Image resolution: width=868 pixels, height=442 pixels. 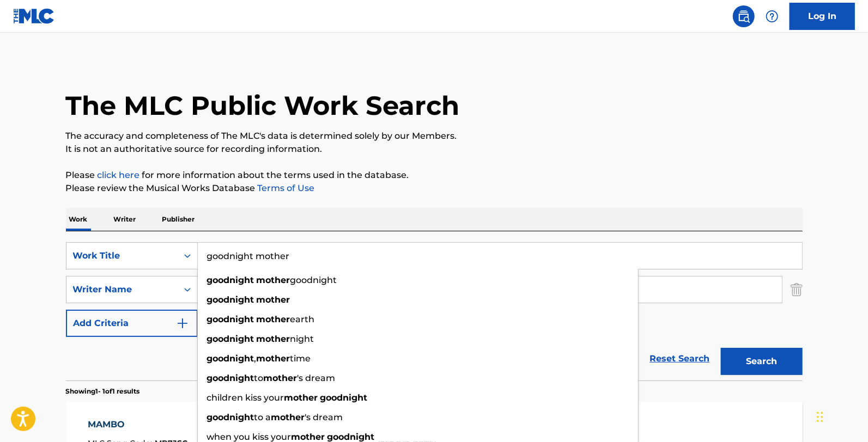 What do you see at coordinates (434, 188) in the screenshot?
I see `p: Please review the Musical Works Database` at bounding box center [434, 188].